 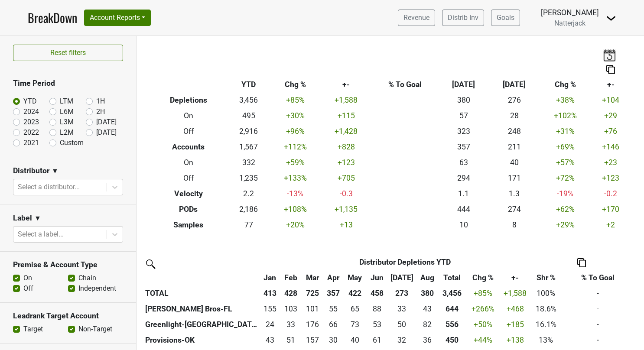 What do you see at coordinates (312, 324) in the screenshot?
I see `div: 176` at bounding box center [312, 324].